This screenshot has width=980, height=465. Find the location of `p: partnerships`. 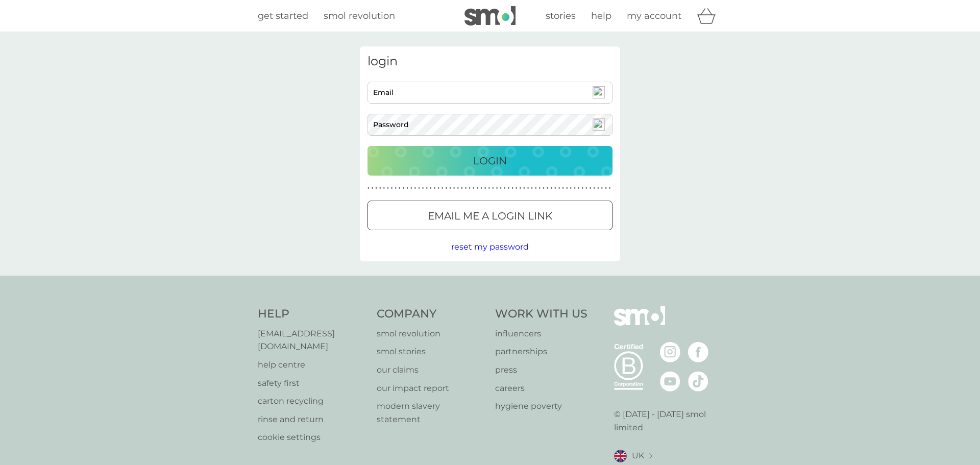

p: partnerships is located at coordinates (541, 352).